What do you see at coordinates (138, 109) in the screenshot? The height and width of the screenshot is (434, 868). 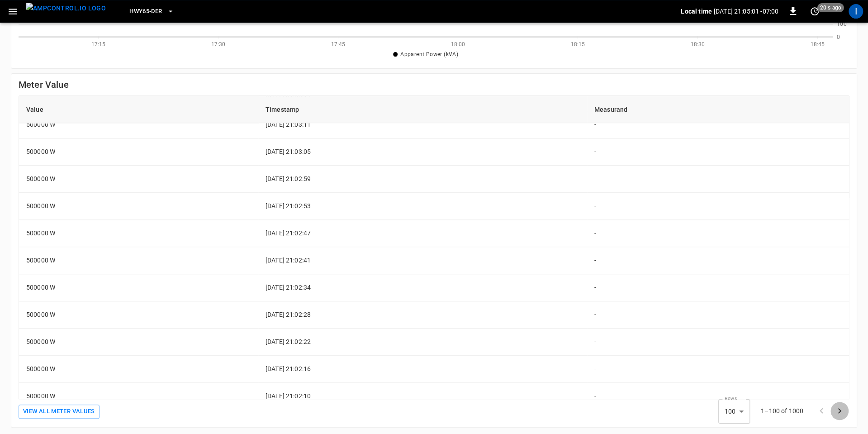 I see `th: Value` at bounding box center [138, 109].